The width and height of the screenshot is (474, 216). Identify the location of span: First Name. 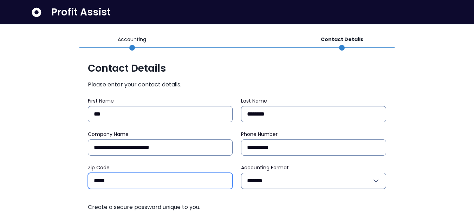
(101, 101).